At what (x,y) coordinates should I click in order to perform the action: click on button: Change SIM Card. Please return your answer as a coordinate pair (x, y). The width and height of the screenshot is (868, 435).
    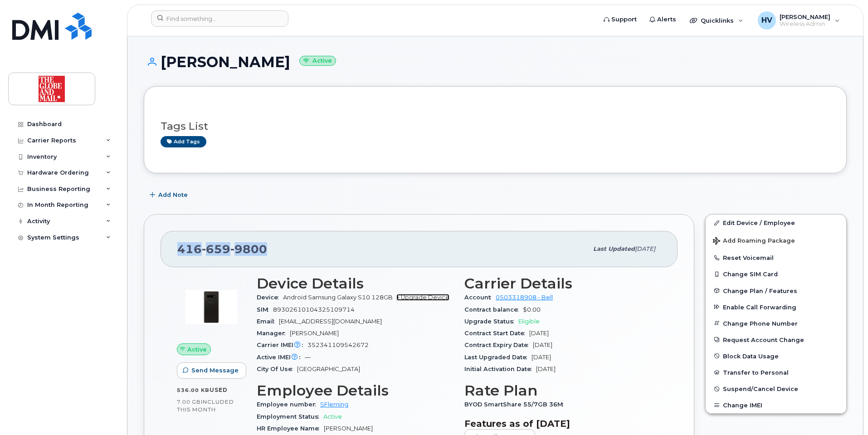
    Looking at the image, I should click on (776, 274).